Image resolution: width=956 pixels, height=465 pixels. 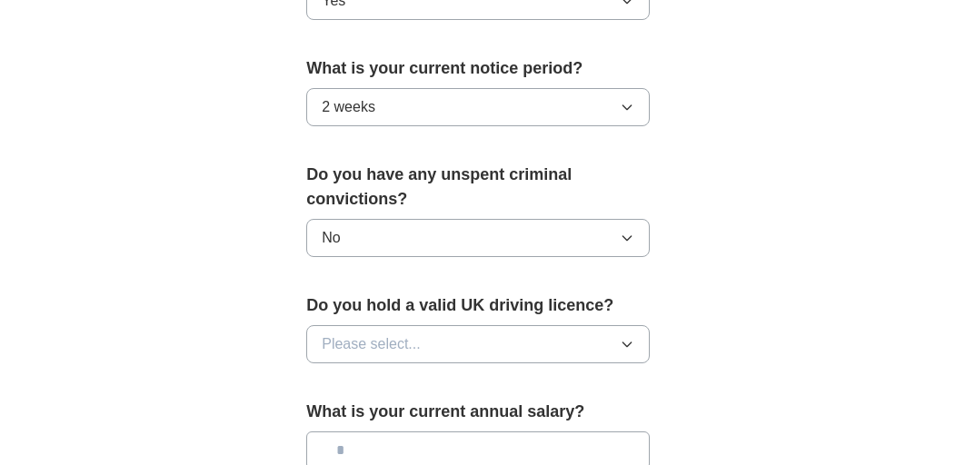 What do you see at coordinates (478, 411) in the screenshot?
I see `label: What is your current annual salary?` at bounding box center [478, 411].